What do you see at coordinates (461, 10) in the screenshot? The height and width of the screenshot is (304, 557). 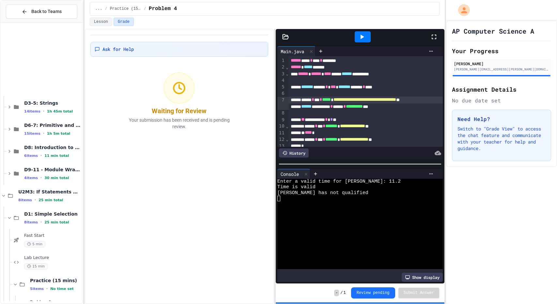 I see `div: My Account` at bounding box center [461, 10].